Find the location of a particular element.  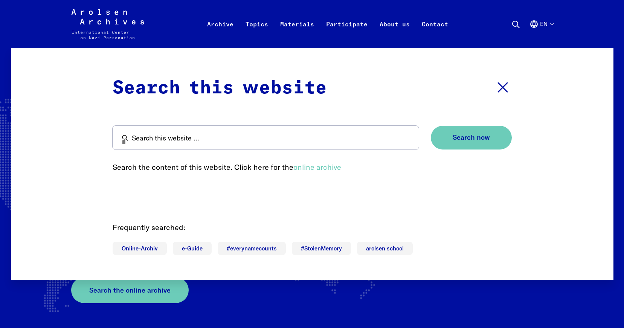

button: English, language selection is located at coordinates (541, 33).